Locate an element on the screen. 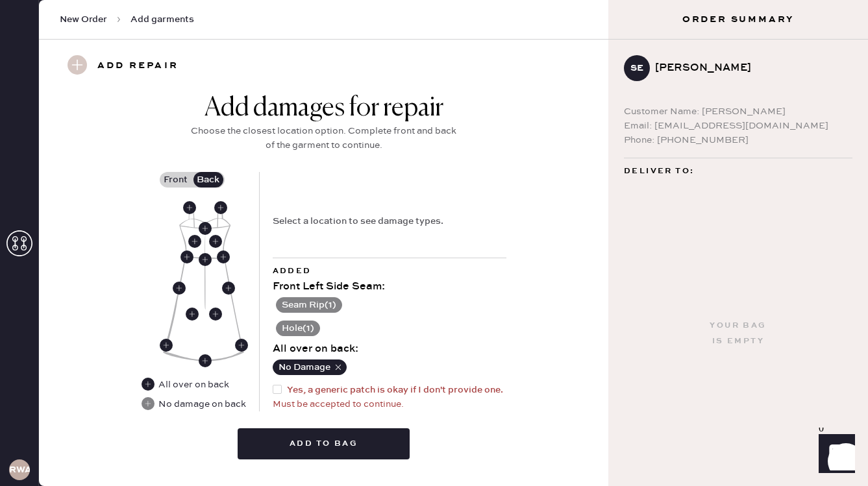  div: Select a location to see damage types. is located at coordinates (358, 221).